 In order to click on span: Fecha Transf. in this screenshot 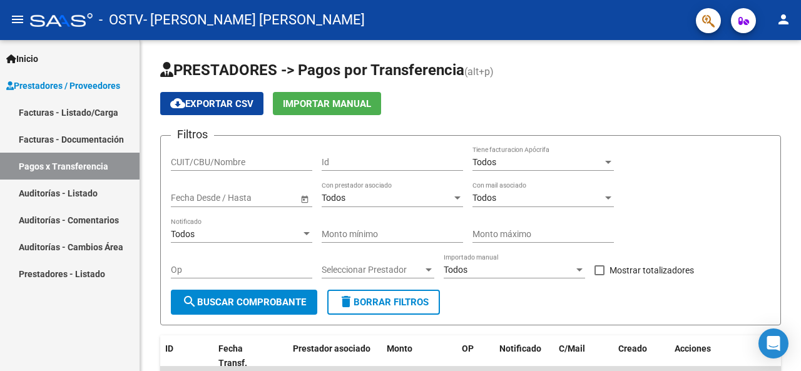, I will do `click(233, 356)`.